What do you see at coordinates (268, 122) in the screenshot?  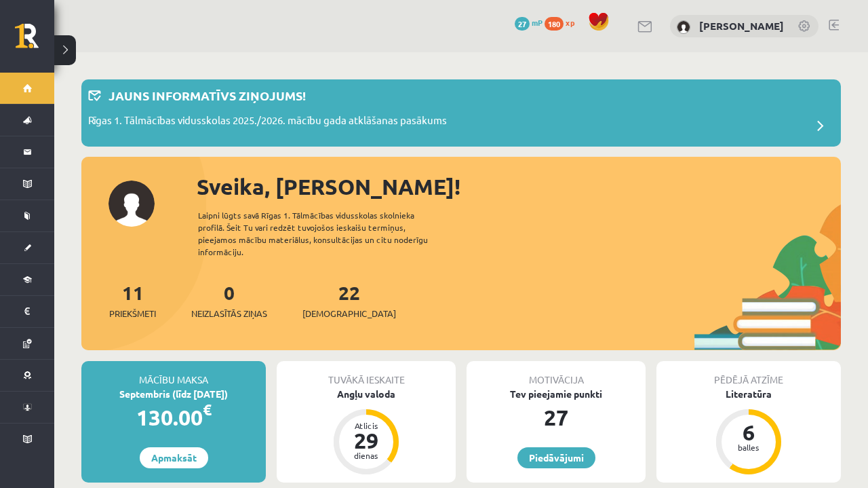 I see `p: Rīgas 1. Tālmācības vidusskolas 2025./2026. mācību gada atklāšanas pasākums` at bounding box center [268, 122].